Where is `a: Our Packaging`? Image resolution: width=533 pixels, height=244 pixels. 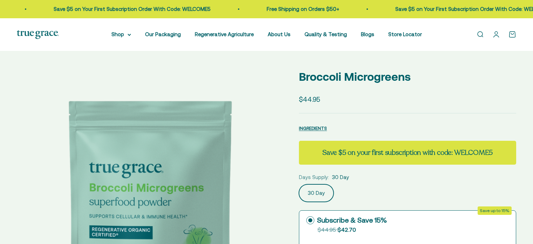 a: Our Packaging is located at coordinates (163, 34).